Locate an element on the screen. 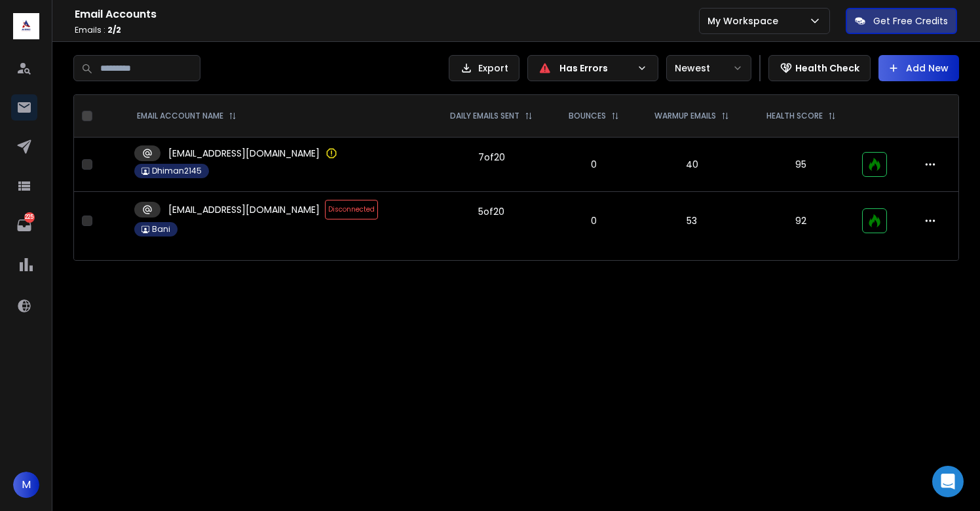  span: 2 / 2 is located at coordinates (114, 30).